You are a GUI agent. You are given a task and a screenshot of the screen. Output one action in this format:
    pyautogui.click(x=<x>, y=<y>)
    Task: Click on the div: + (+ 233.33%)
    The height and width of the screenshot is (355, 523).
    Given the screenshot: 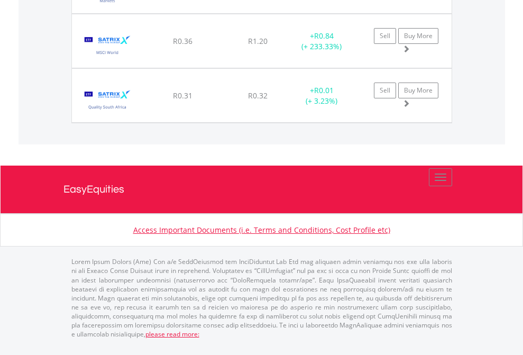 What is the action you would take?
    pyautogui.click(x=321, y=41)
    